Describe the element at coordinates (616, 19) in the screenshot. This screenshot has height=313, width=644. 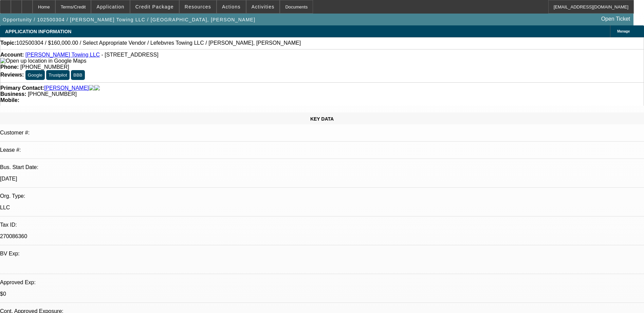
I see `a: Open Ticket` at that location.